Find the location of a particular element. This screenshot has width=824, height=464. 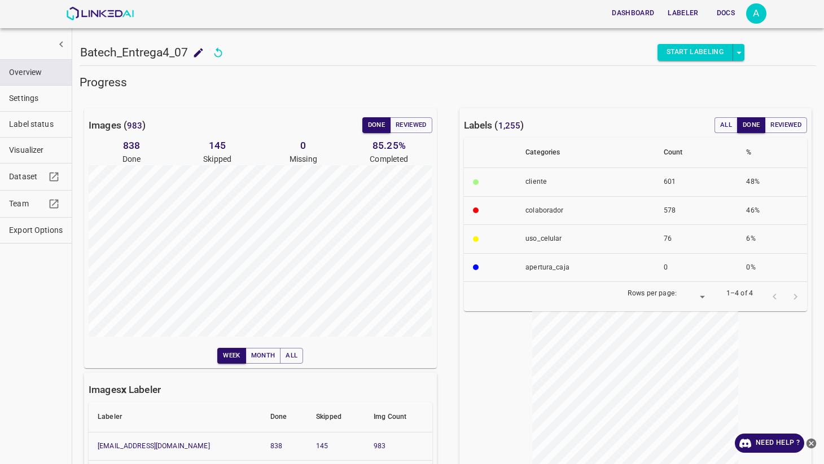

span: Overview is located at coordinates (36, 72).